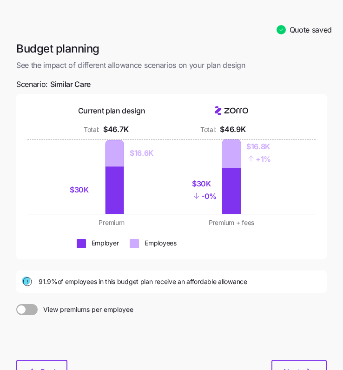  I want to click on span: Quote saved, so click(310, 30).